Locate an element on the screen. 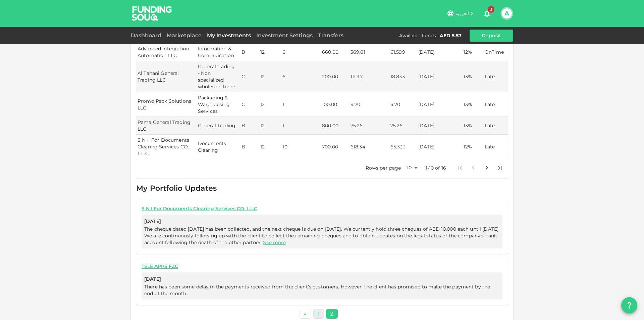 This screenshot has height=320, width=644. td: Pama General Trading LLC is located at coordinates (167, 126).